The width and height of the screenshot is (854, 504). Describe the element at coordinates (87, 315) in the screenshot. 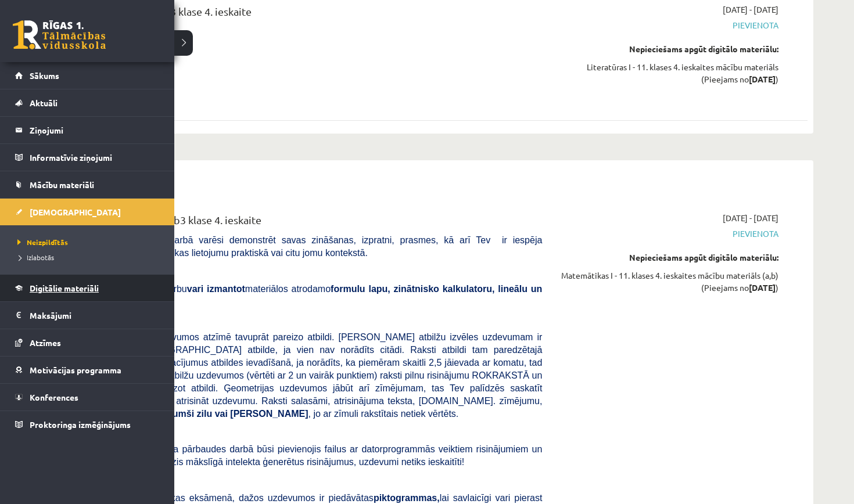

I see `a: Maksājumi` at that location.